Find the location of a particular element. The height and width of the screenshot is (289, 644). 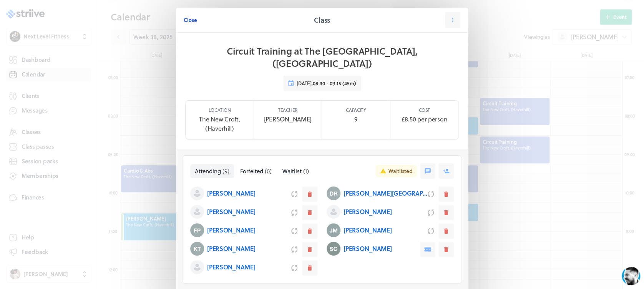

a: Jane Morse is located at coordinates (334, 230).